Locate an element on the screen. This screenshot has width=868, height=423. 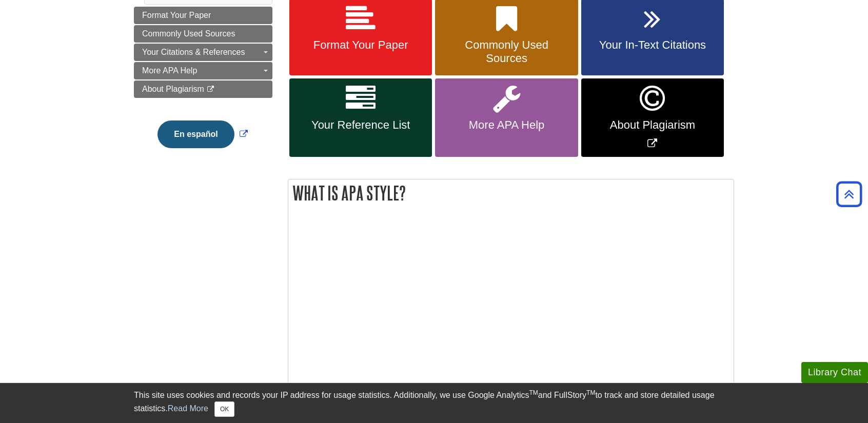
a: Your Reference List is located at coordinates (361, 118).